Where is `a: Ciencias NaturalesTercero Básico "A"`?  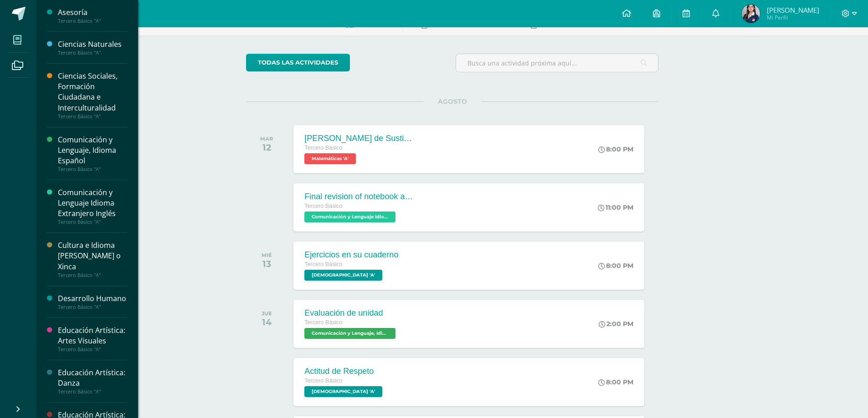 a: Ciencias NaturalesTercero Básico "A" is located at coordinates (93, 47).